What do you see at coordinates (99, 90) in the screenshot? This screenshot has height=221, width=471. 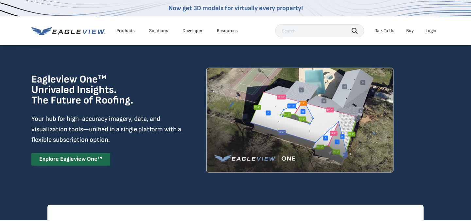 I see `h1: Eagleview One™ Unrivaled Insights. The Future of Roofing.` at bounding box center [99, 90].